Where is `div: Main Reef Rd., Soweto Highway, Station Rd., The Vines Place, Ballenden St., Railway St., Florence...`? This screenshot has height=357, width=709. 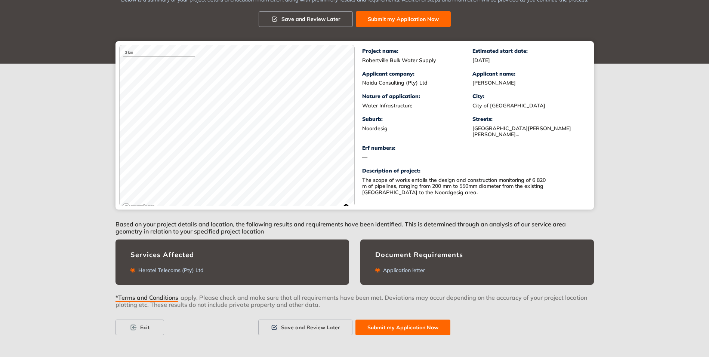
div: Main Reef Rd., Soweto Highway, Station Rd., The Vines Place, Ballenden St., Railway St., Florence... is located at coordinates (528, 132).